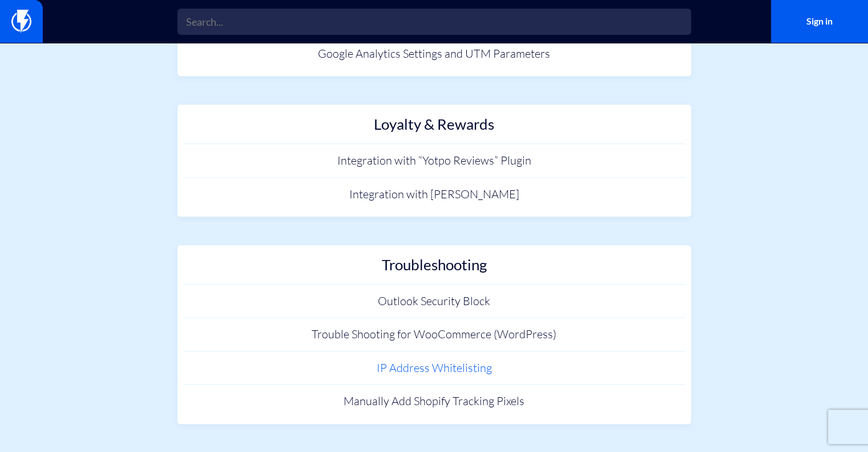 This screenshot has height=452, width=868. Describe the element at coordinates (435, 301) in the screenshot. I see `a: Outlook Security Block` at that location.